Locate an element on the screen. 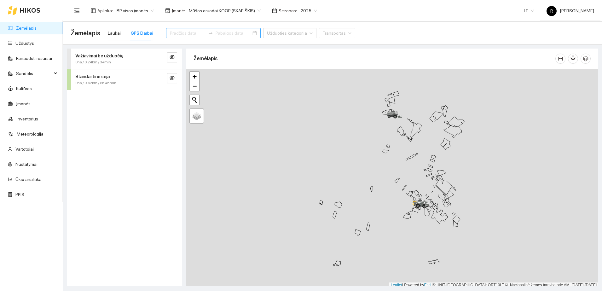  strong: Standartinė sėja is located at coordinates (92, 77).